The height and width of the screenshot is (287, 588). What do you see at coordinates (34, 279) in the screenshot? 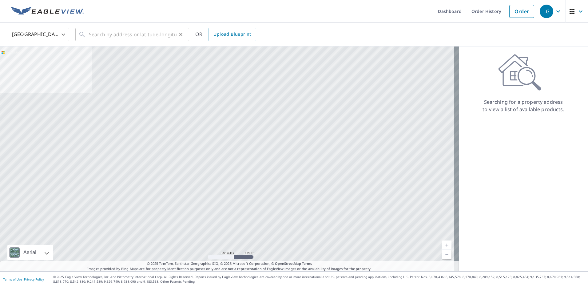
I see `a: Privacy Policy` at bounding box center [34, 279].